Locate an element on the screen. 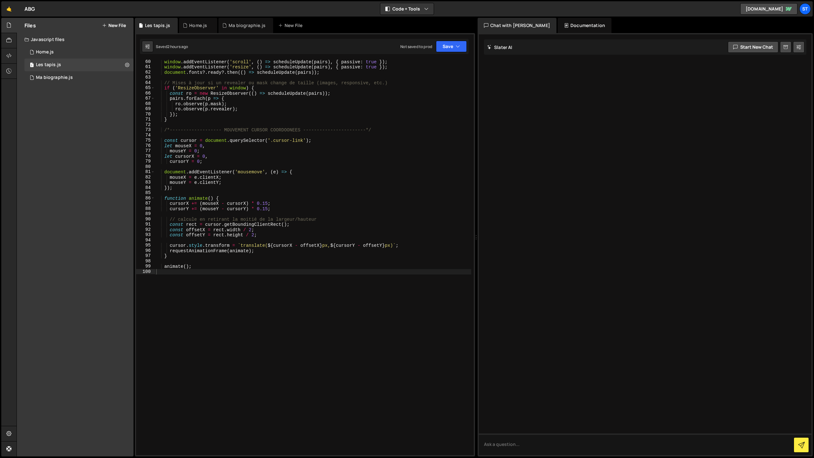 This screenshot has width=814, height=458. div: 89 is located at coordinates (145, 214).